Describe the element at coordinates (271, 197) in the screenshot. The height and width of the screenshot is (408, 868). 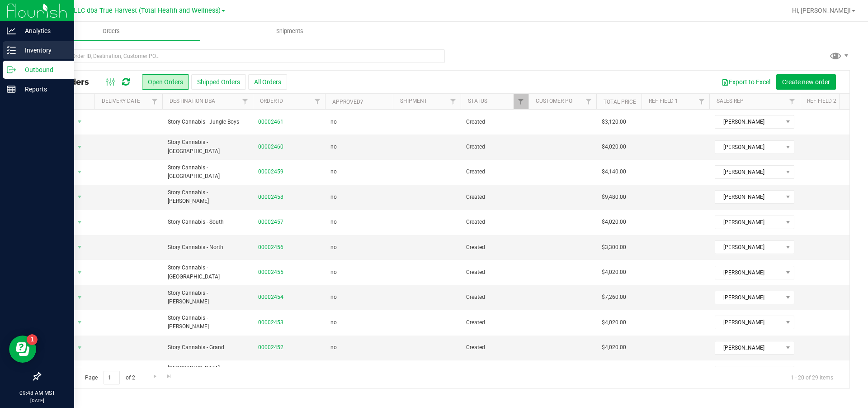
I see `a: 00002458` at that location.